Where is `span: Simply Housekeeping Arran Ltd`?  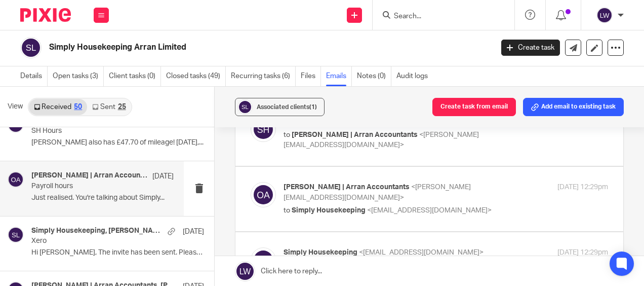
span: Simply Housekeeping Arran Ltd is located at coordinates (96, 170).